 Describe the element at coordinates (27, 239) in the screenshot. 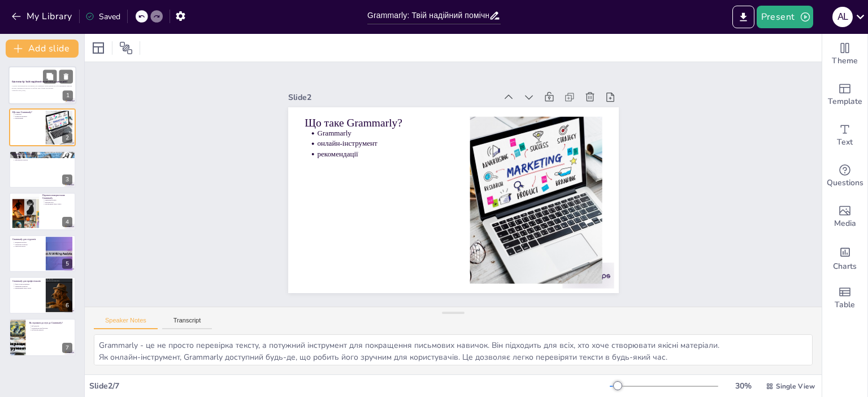

I see `p: Grammarly для студентів` at that location.